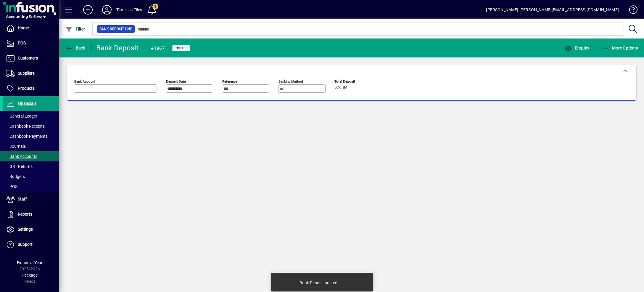 The width and height of the screenshot is (644, 292). What do you see at coordinates (31, 199) in the screenshot?
I see `a: Staff` at bounding box center [31, 199].